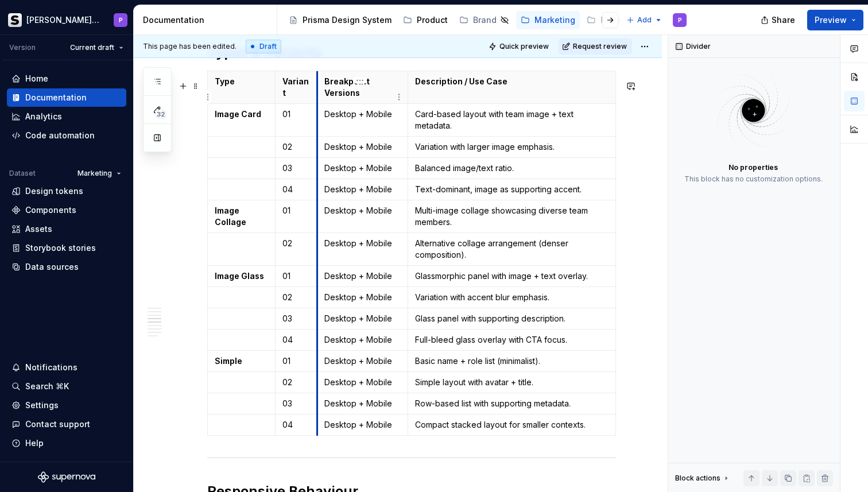  What do you see at coordinates (66, 191) in the screenshot?
I see `a: Design tokens` at bounding box center [66, 191].